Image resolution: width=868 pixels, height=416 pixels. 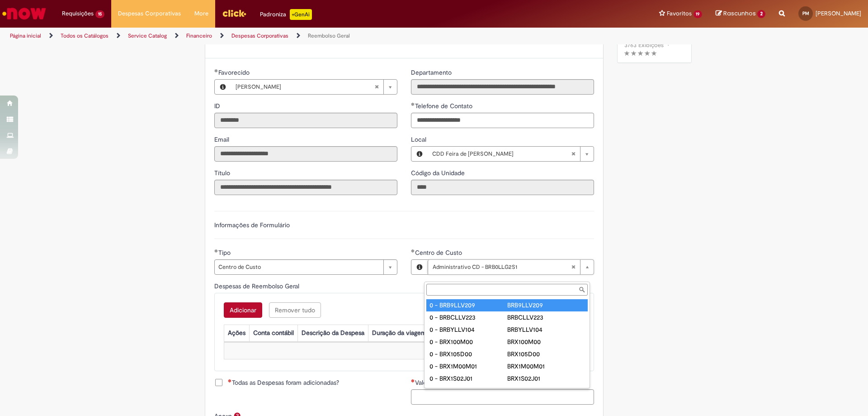 I want to click on div: BRX100M00, so click(x=546, y=341).